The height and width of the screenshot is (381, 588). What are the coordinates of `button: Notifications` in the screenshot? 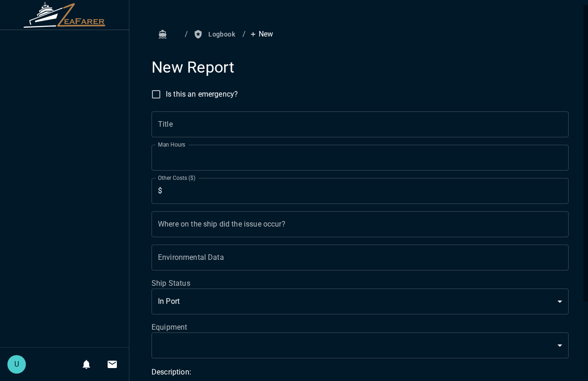 It's located at (86, 364).